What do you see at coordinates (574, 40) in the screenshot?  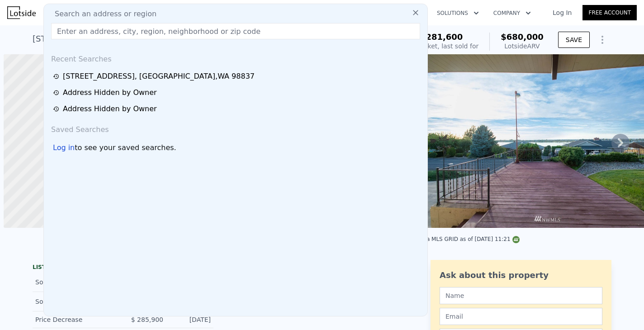 I see `button: SAVE` at bounding box center [574, 40].